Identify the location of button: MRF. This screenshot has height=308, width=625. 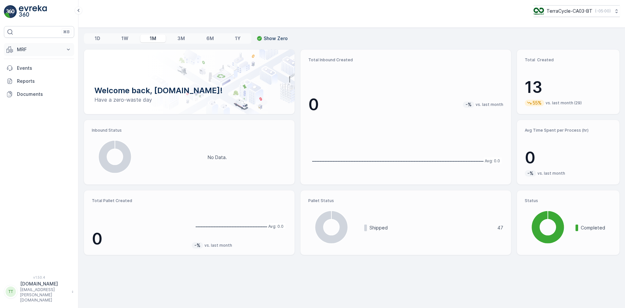
(39, 49).